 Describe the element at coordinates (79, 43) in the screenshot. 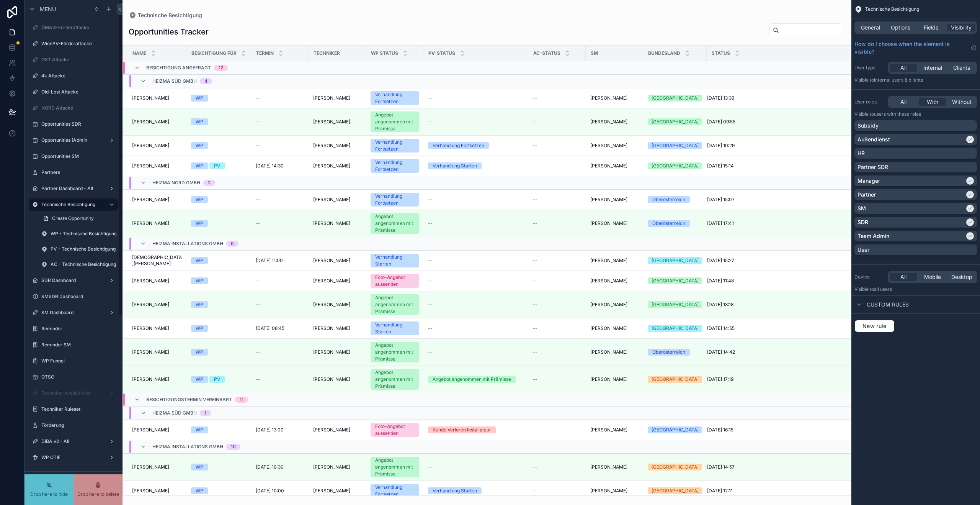

I see `label: WienPV-Förderattacke` at that location.